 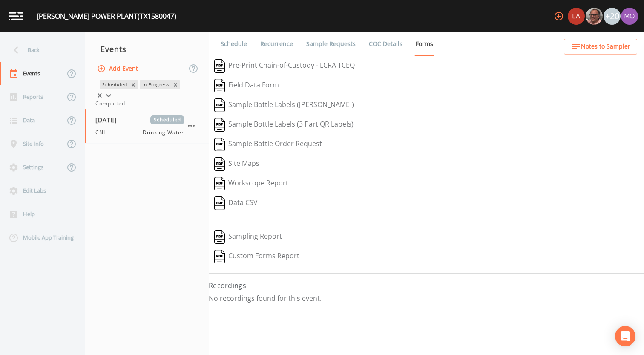 What do you see at coordinates (576, 16) in the screenshot?
I see `div: Lauren Saenz` at bounding box center [576, 16].